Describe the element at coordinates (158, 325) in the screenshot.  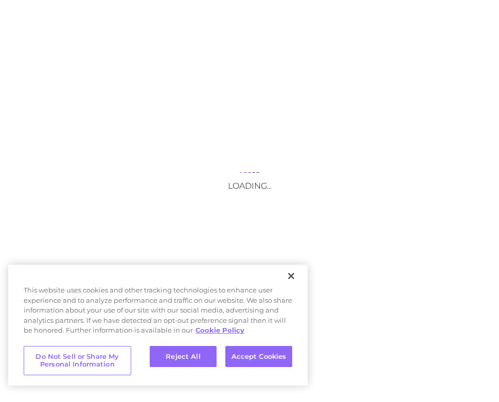
I see `div: Cookie banner` at that location.